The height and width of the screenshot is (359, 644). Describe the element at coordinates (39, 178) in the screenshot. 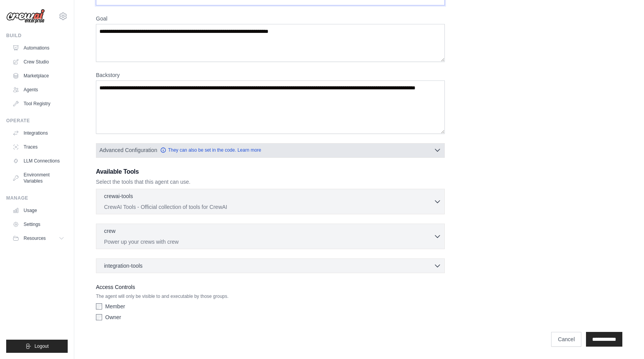

I see `a: Environment Variables` at that location.